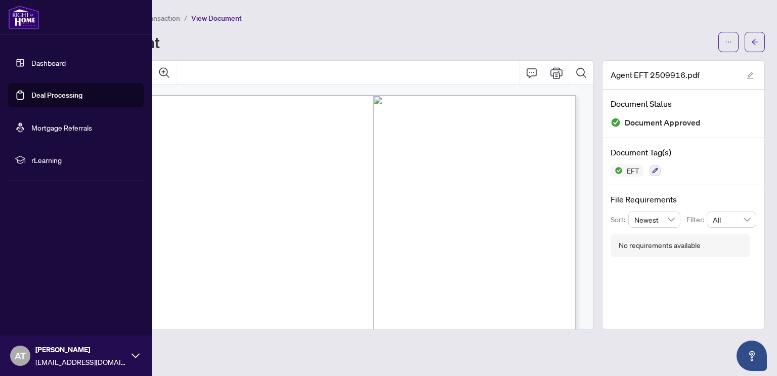 The image size is (777, 376). What do you see at coordinates (683, 199) in the screenshot?
I see `h4: File Requirements` at bounding box center [683, 199].